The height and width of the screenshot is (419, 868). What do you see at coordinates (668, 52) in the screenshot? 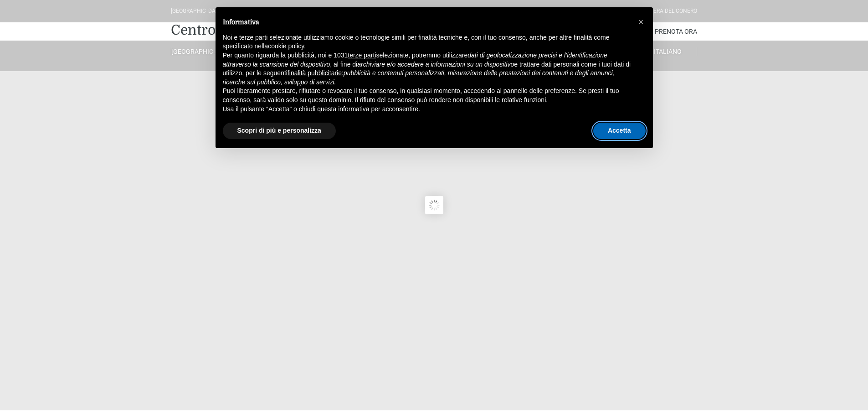
I see `a: Italiano` at bounding box center [668, 52].